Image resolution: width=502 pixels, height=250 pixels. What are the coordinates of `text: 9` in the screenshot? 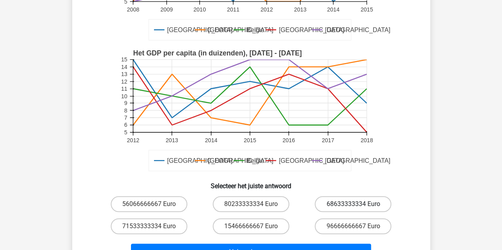 It's located at (125, 103).